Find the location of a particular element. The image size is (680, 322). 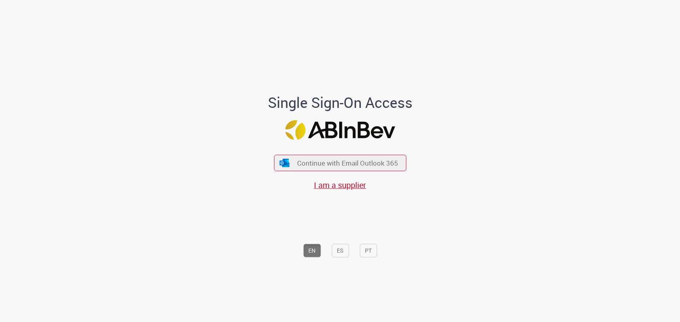

img: ícone Azure/Microsoft 360 is located at coordinates (285, 162).